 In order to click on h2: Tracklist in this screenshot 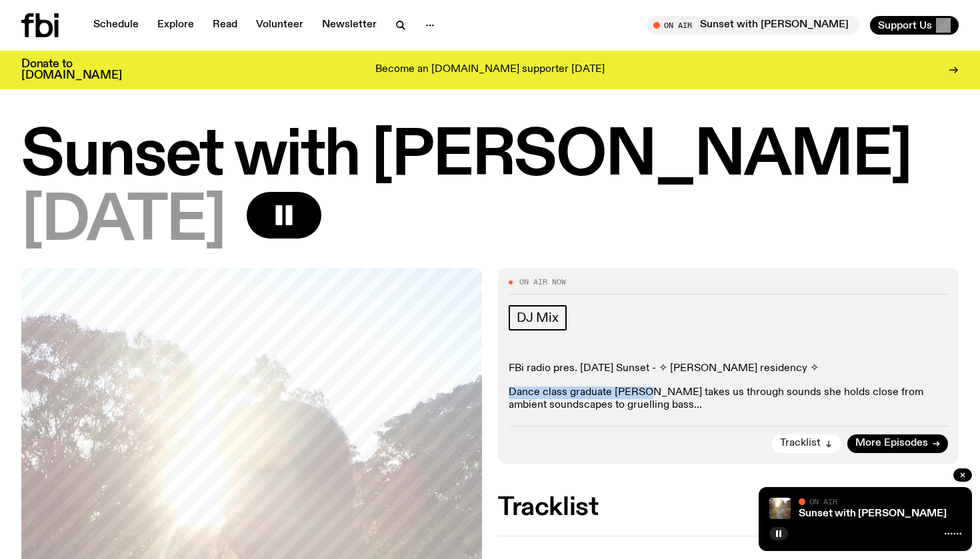, I will do `click(728, 508)`.